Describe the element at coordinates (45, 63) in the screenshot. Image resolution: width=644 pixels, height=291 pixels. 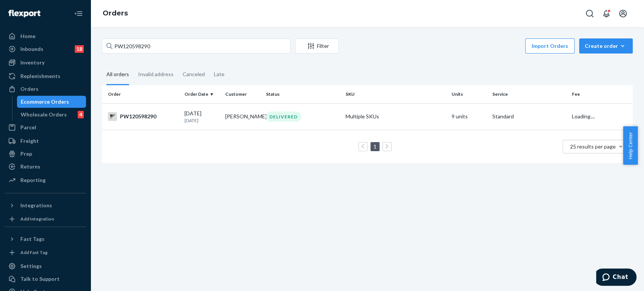
I see `a: Inventory` at that location.